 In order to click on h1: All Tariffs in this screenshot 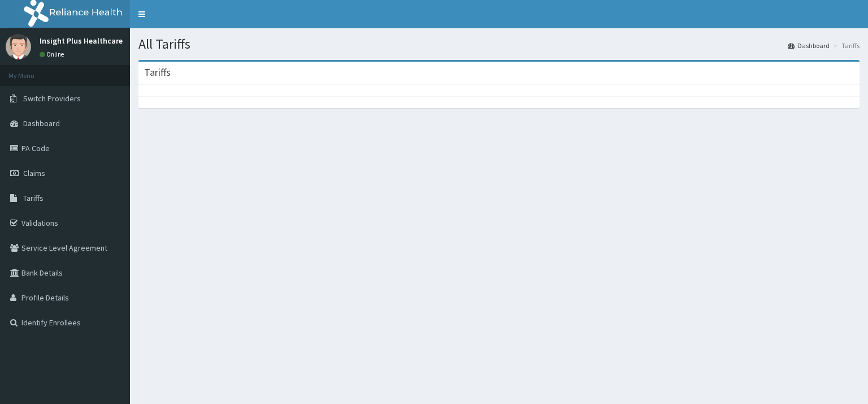, I will do `click(499, 44)`.